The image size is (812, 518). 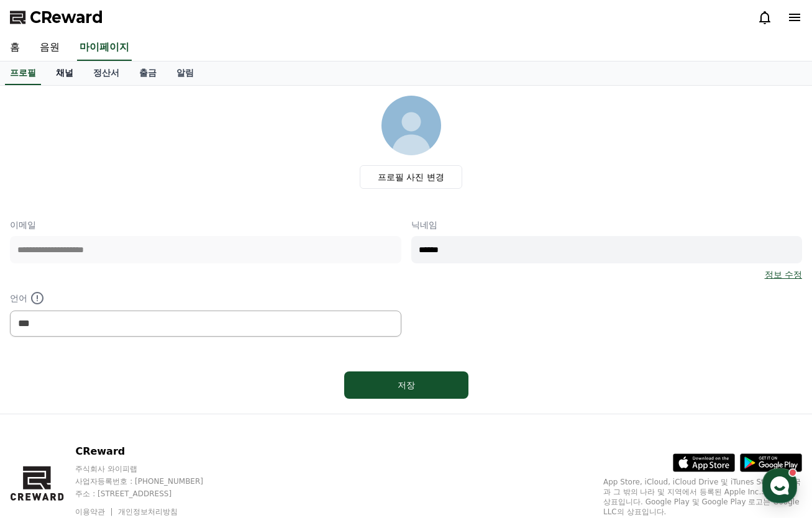 What do you see at coordinates (148, 74) in the screenshot?
I see `a: 출금` at bounding box center [148, 74].